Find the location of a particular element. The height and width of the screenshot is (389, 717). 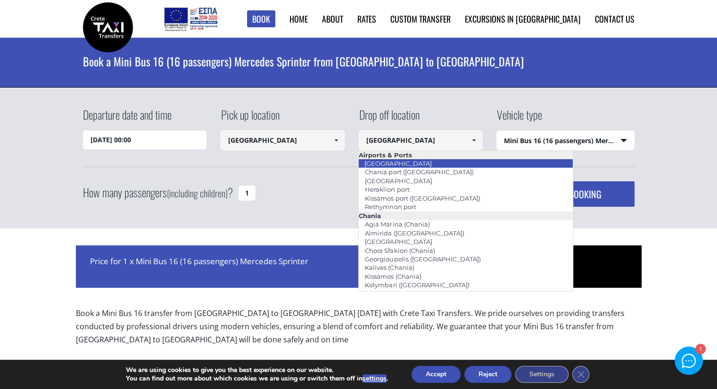

span: Mini Bus 16 (16 passengers) Mercedes Sprinter is located at coordinates (565, 141).